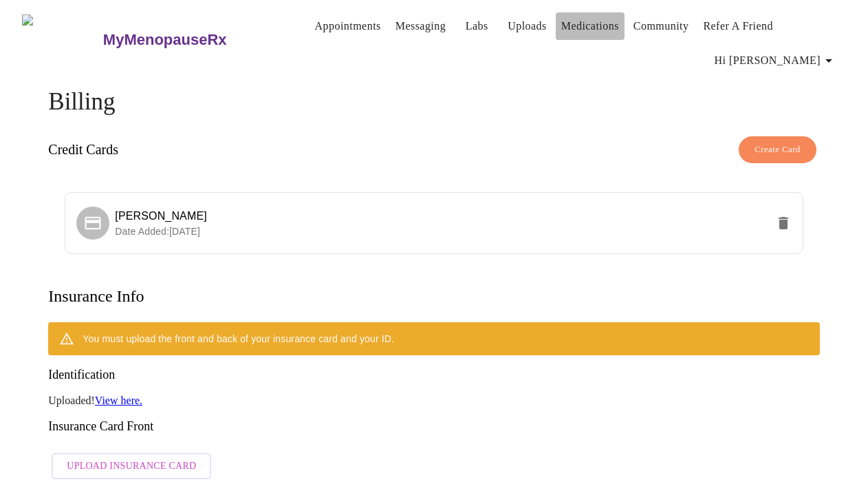  Describe the element at coordinates (238, 339) in the screenshot. I see `div: You must upload the front and back of your insurance card and your ID.` at that location.